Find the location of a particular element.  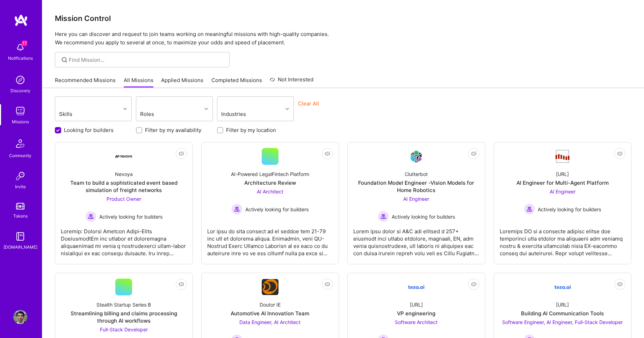

span: Software Engineer, AI Engineer, Full-Stack Developer is located at coordinates (562, 322).